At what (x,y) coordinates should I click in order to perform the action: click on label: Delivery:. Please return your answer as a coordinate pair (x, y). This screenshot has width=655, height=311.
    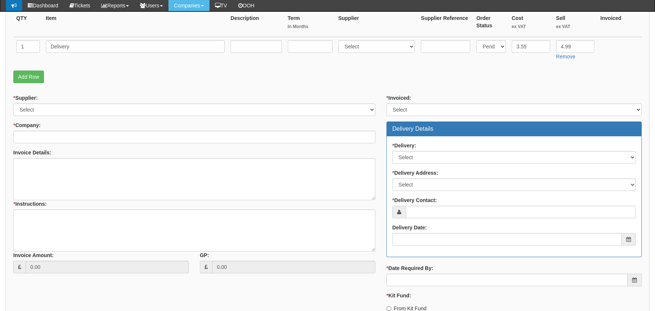
    Looking at the image, I should click on (404, 146).